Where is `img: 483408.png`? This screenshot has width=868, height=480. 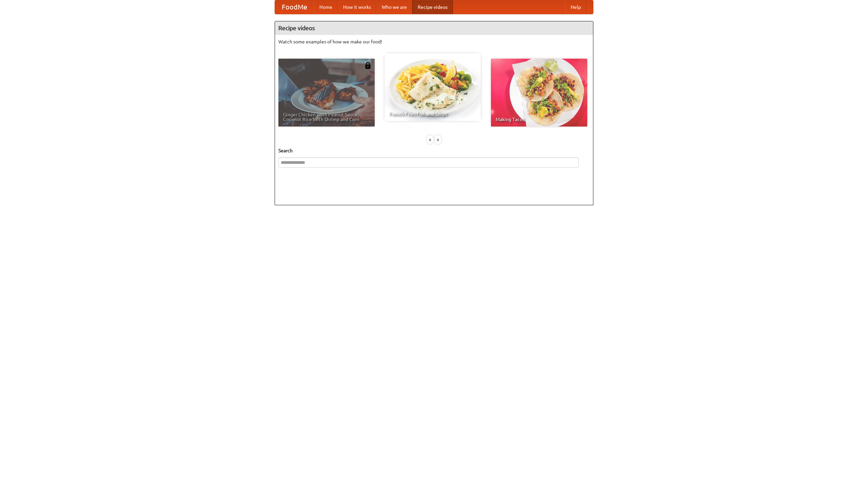 img: 483408.png is located at coordinates (368, 65).